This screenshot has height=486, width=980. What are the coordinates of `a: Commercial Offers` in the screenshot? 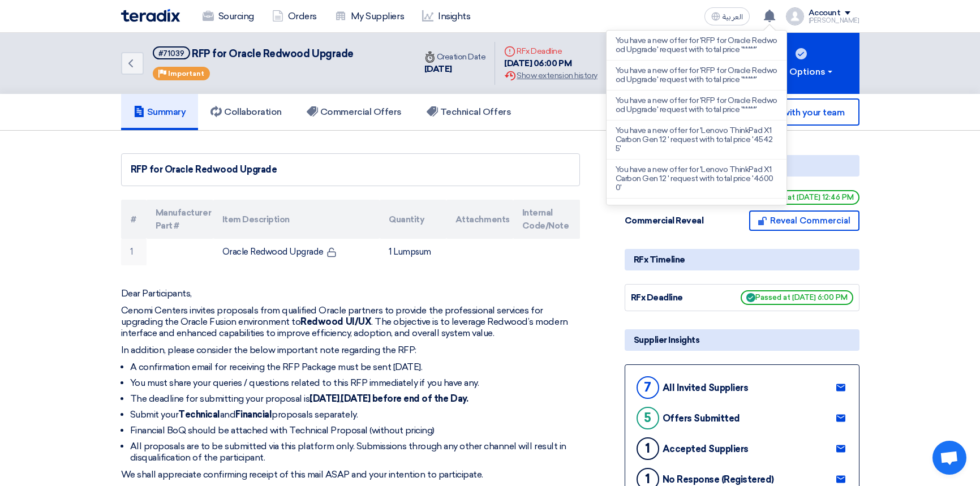 It's located at (355, 112).